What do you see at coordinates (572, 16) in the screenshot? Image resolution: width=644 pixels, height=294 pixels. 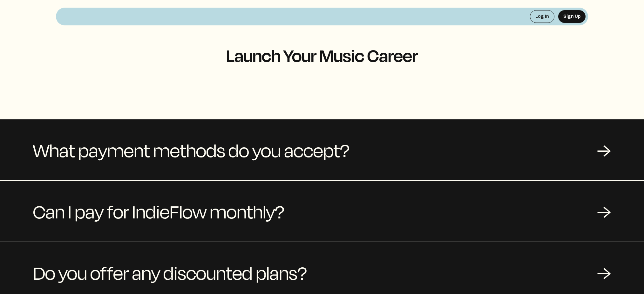 I see `button: Sign Up` at bounding box center [572, 16].